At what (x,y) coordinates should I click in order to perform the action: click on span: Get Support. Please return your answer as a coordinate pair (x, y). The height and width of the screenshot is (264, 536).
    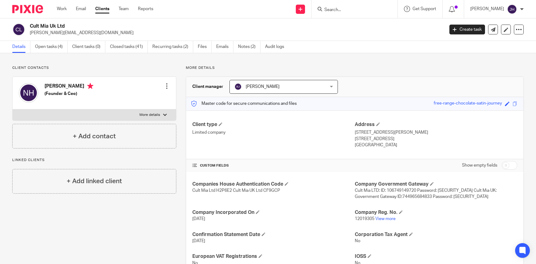
    Looking at the image, I should click on (425, 9).